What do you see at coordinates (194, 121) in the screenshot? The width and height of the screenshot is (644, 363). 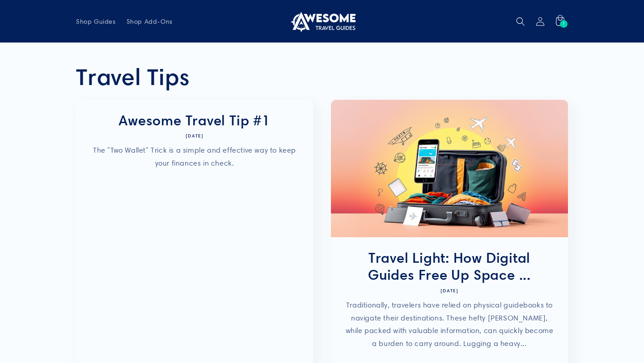 I see `a: Awesome Travel Tip #1` at bounding box center [194, 121].